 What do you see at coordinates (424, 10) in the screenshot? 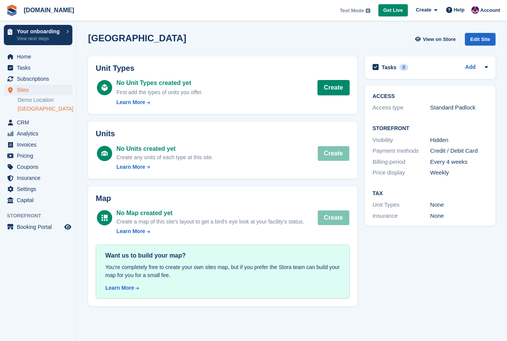
I see `span: Create` at bounding box center [424, 10].